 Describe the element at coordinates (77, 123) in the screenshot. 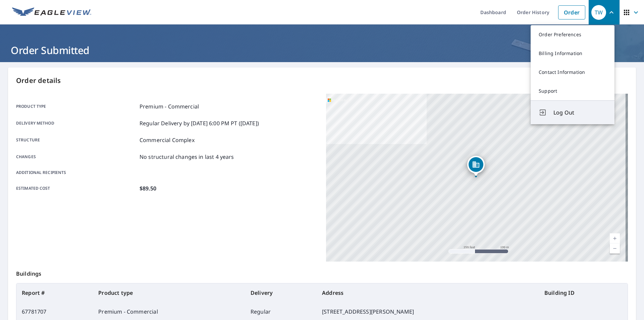

I see `p: Delivery method` at that location.